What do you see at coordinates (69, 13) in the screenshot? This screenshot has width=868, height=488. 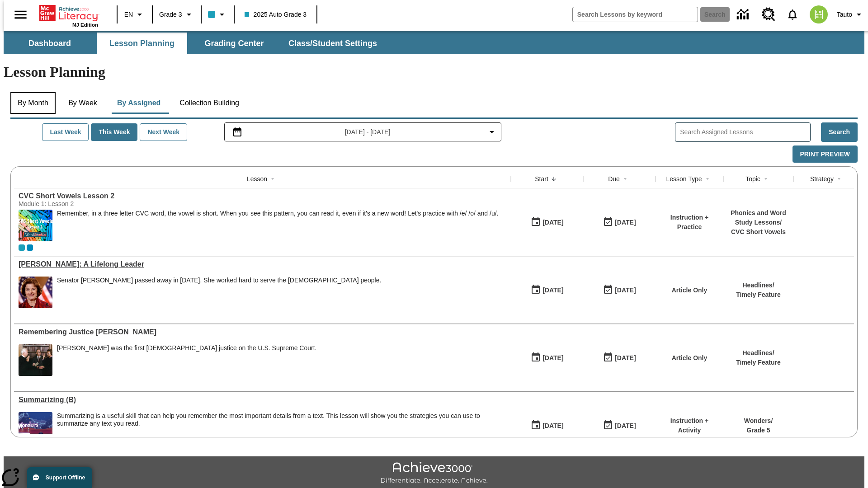 I see `a: Home` at bounding box center [69, 13].